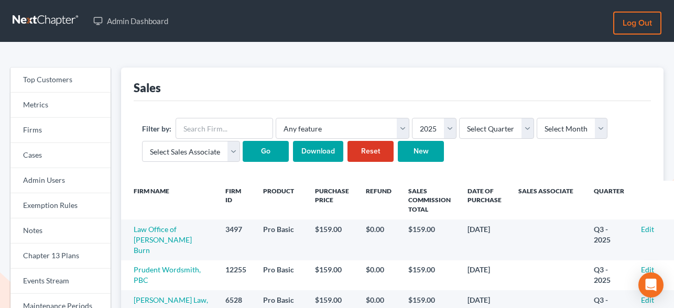  What do you see at coordinates (280, 200) in the screenshot?
I see `th: Product` at bounding box center [280, 200].